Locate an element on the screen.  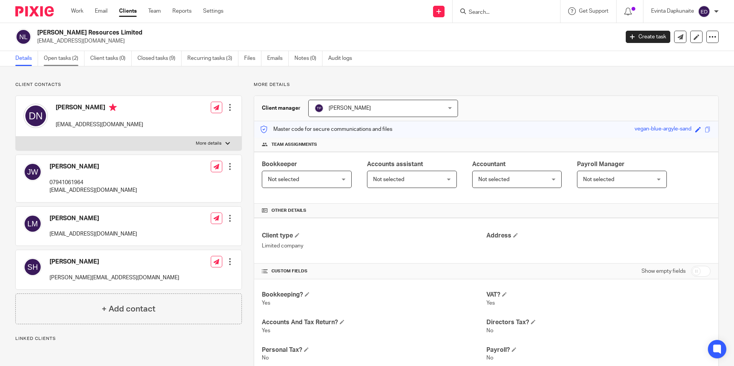
h4: CUSTOM FIELDS is located at coordinates (374, 272).